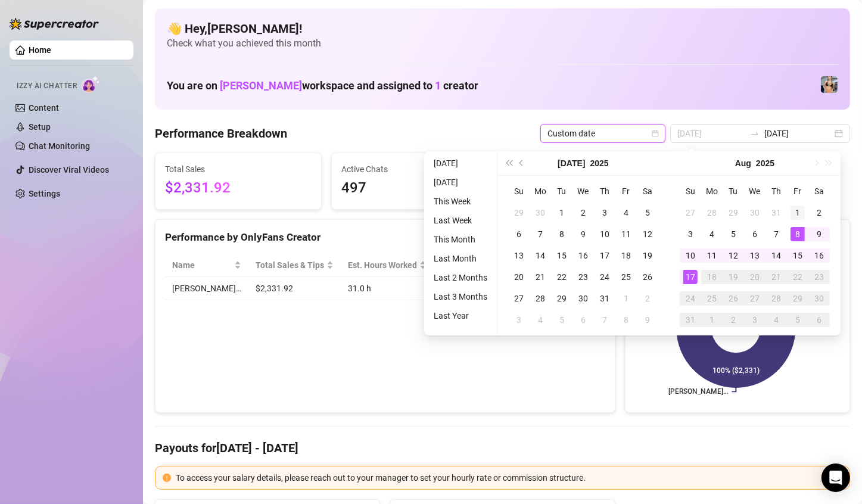 Image resolution: width=862 pixels, height=504 pixels. What do you see at coordinates (583, 299) in the screenshot?
I see `td: 2025-07-30` at bounding box center [583, 299].